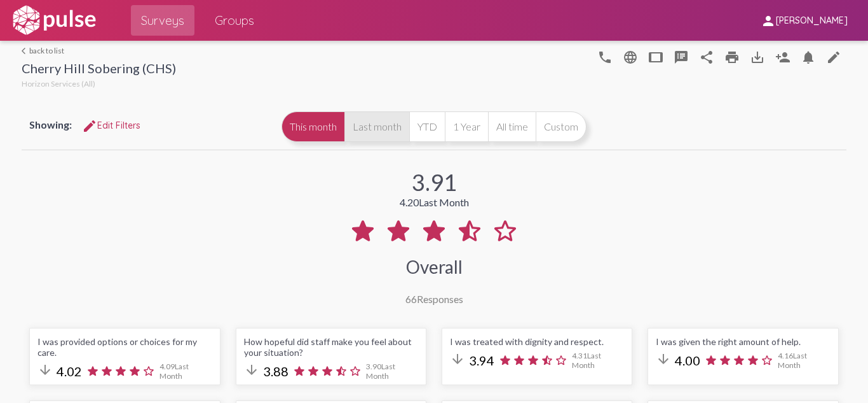 This screenshot has width=868, height=403. Describe the element at coordinates (186, 371) in the screenshot. I see `span: 4.09` at that location.